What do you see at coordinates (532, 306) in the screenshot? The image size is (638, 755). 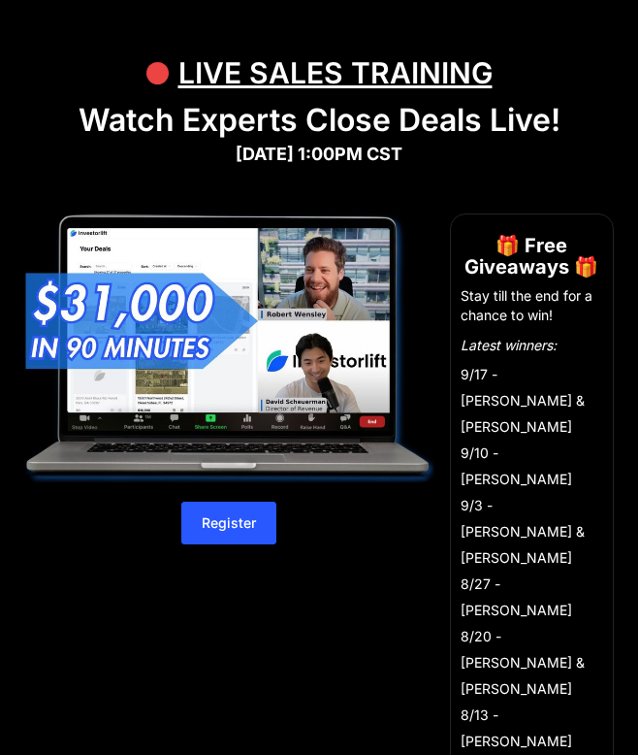 I see `li: Stay till the end for a chance to win!` at bounding box center [532, 306].